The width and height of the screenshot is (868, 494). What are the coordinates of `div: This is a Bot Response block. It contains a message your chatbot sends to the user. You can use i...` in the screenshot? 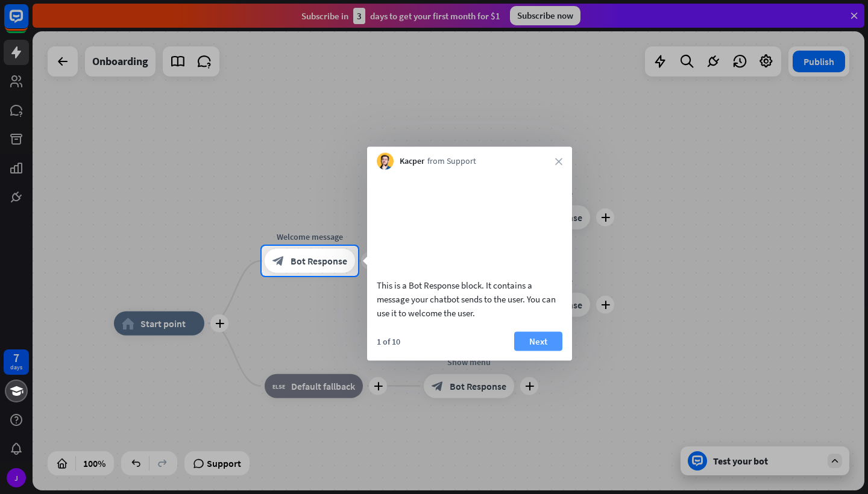 It's located at (470, 298).